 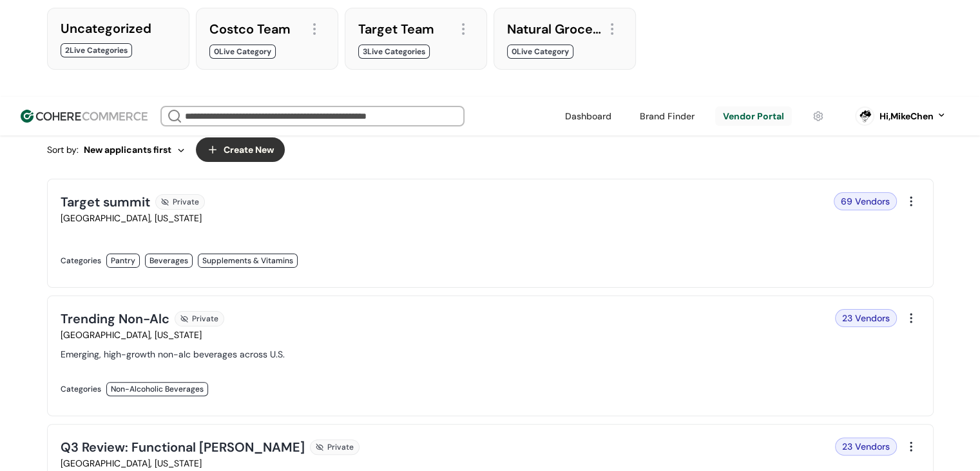 I want to click on button: Archived, so click(x=213, y=106).